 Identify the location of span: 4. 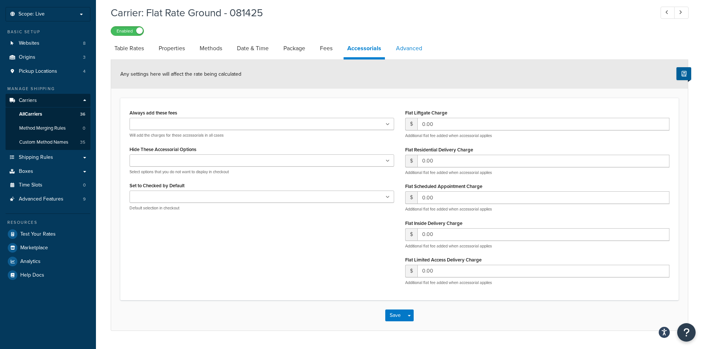
(84, 71).